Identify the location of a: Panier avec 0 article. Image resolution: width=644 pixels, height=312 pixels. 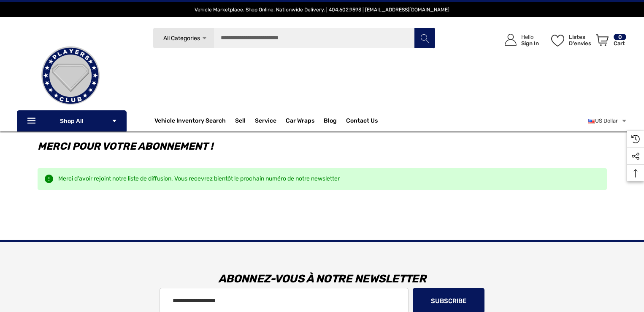
(609, 42).